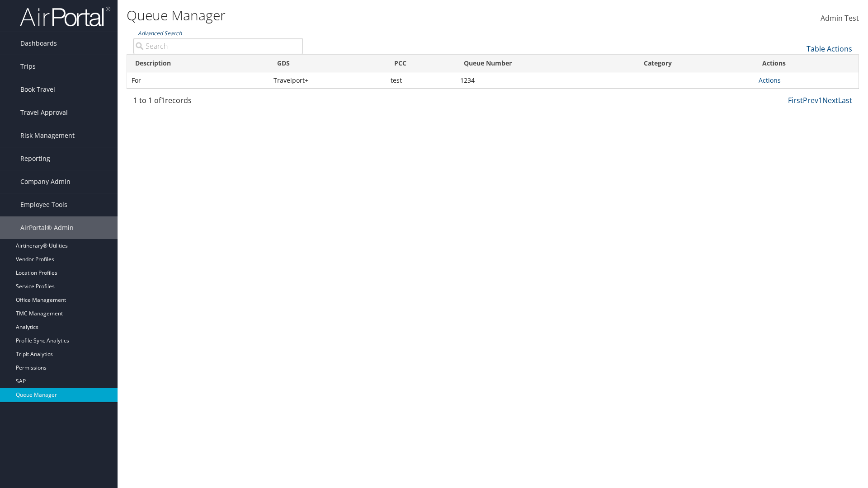  I want to click on span: Dashboards, so click(38, 44).